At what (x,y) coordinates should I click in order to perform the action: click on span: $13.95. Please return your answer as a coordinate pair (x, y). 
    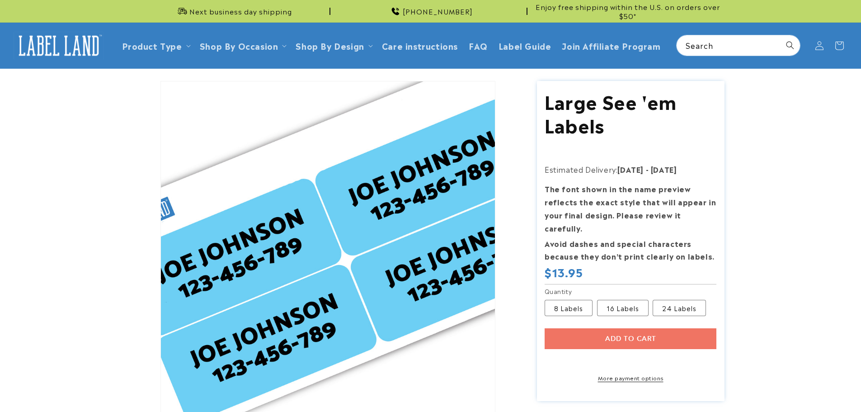
    Looking at the image, I should click on (564, 272).